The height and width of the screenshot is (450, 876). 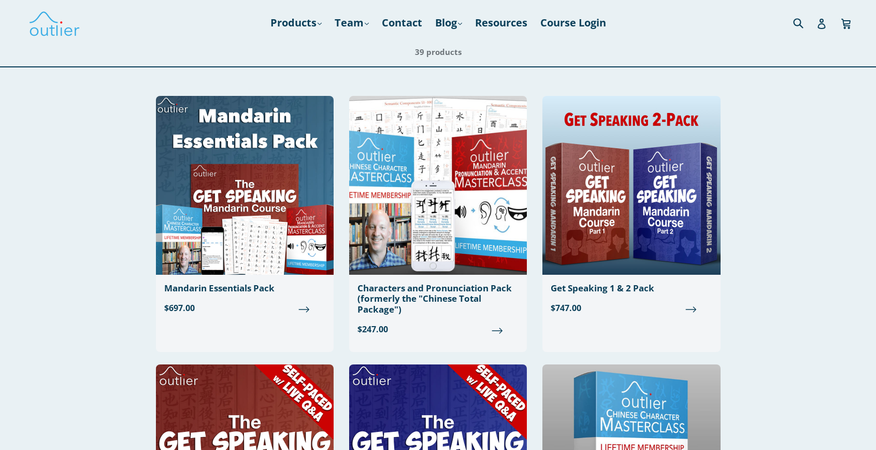 I want to click on a: Blog, so click(x=448, y=23).